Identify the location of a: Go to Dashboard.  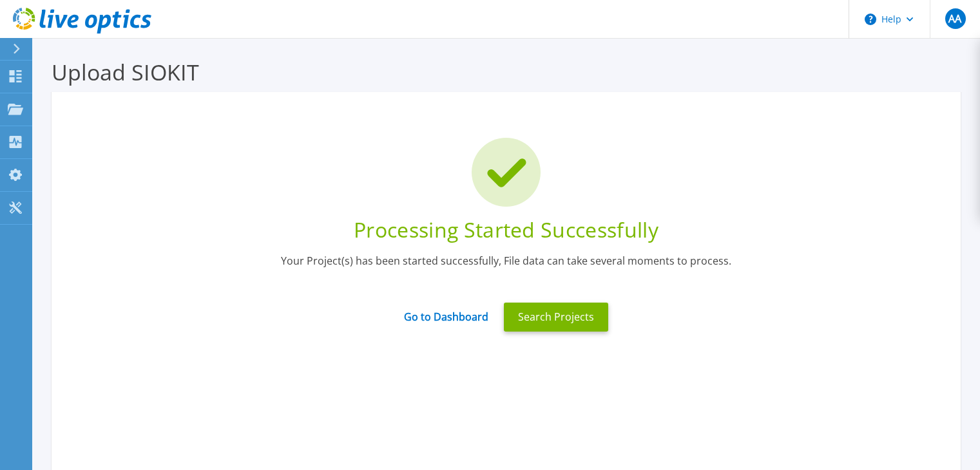
(446, 312).